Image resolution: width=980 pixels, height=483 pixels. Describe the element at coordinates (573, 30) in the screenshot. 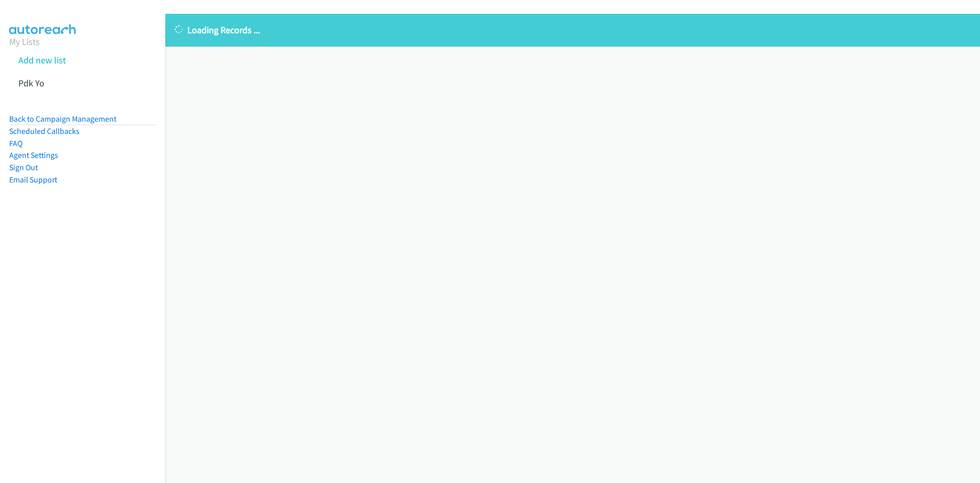

I see `p: Loading Records ...` at that location.